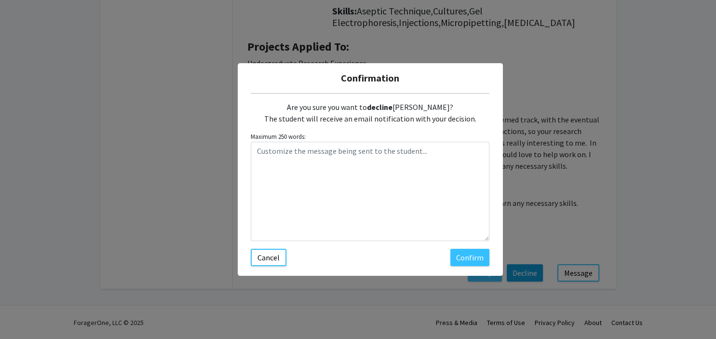 The height and width of the screenshot is (339, 716). I want to click on button: Cancel, so click(269, 257).